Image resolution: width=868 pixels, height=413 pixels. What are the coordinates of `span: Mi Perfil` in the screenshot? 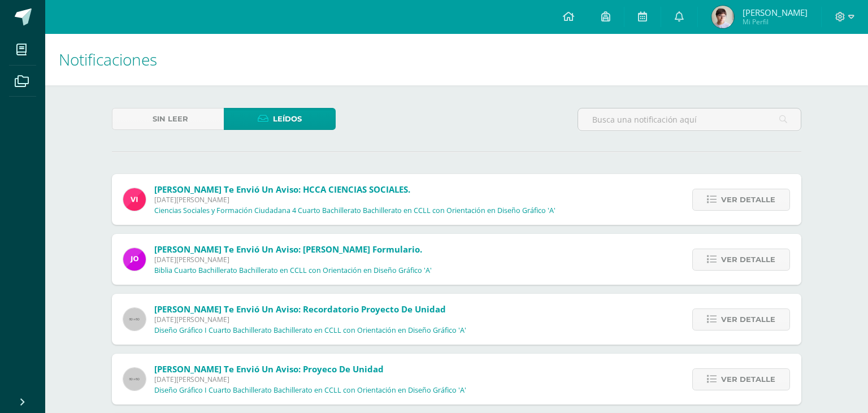 It's located at (775, 21).